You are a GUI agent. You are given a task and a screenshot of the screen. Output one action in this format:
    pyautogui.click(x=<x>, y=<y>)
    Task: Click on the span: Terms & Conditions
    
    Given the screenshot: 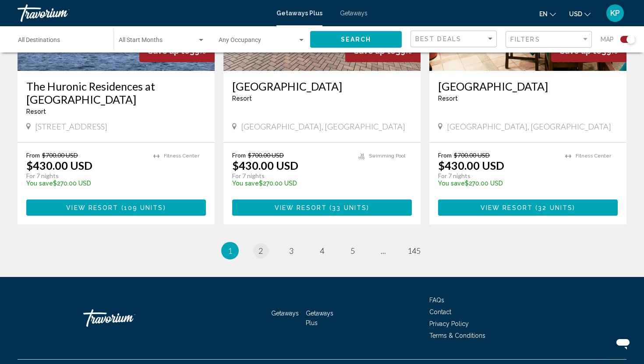 What is the action you would take?
    pyautogui.click(x=457, y=335)
    